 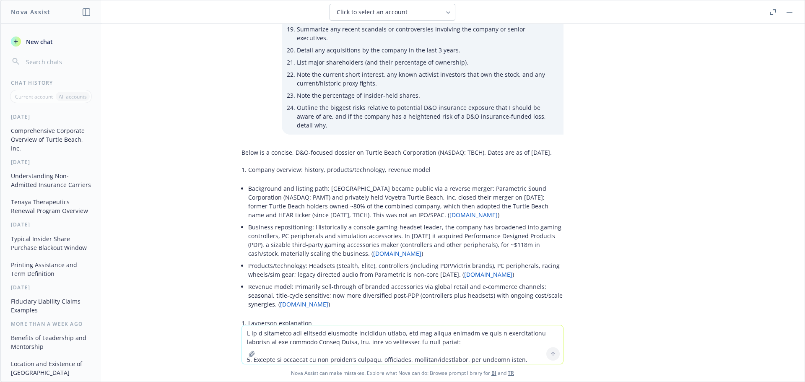 I want to click on span: Nova Assist can make mistakes. Explore what Nova can do: Browse prompt library for and, so click(x=403, y=373).